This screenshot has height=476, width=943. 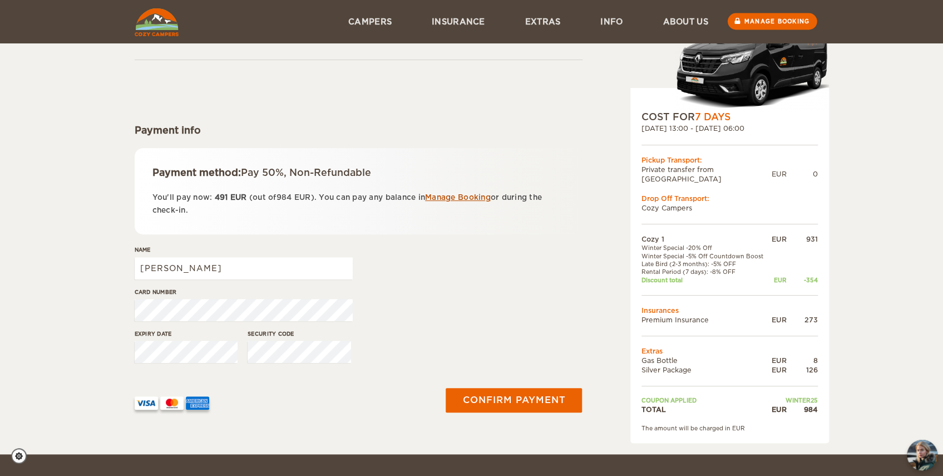 I want to click on a: Manage booking, so click(x=771, y=22).